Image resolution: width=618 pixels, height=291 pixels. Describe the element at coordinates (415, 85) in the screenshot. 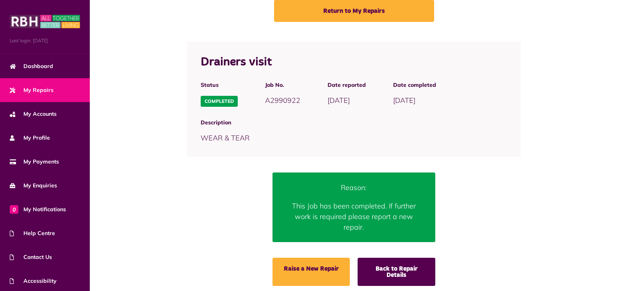

I see `span: Date completed` at that location.